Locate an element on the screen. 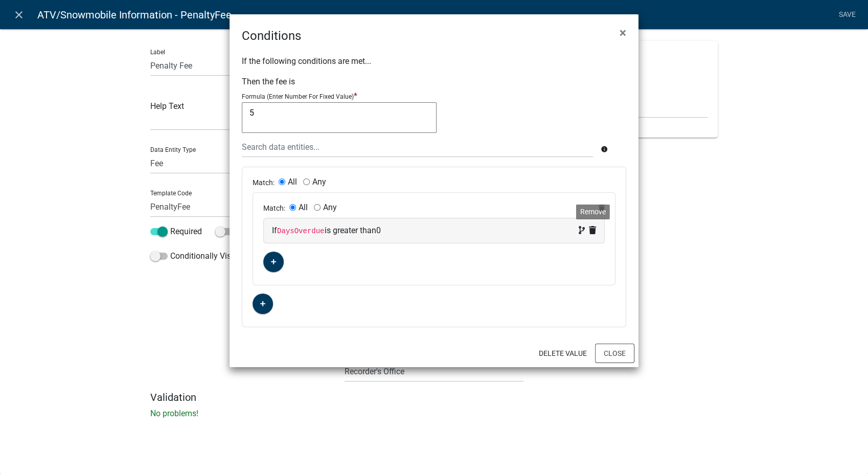  p: If the following conditions are met... is located at coordinates (434, 61).